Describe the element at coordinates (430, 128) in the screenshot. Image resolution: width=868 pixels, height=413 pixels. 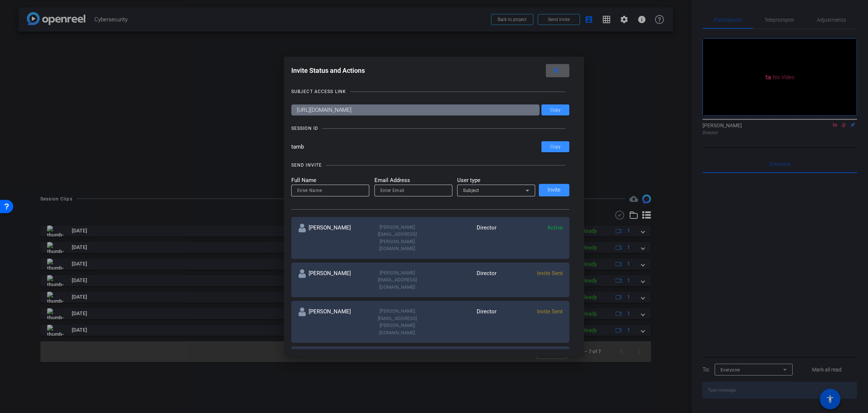
I see `openreel-title-line: SESSION ID` at that location.